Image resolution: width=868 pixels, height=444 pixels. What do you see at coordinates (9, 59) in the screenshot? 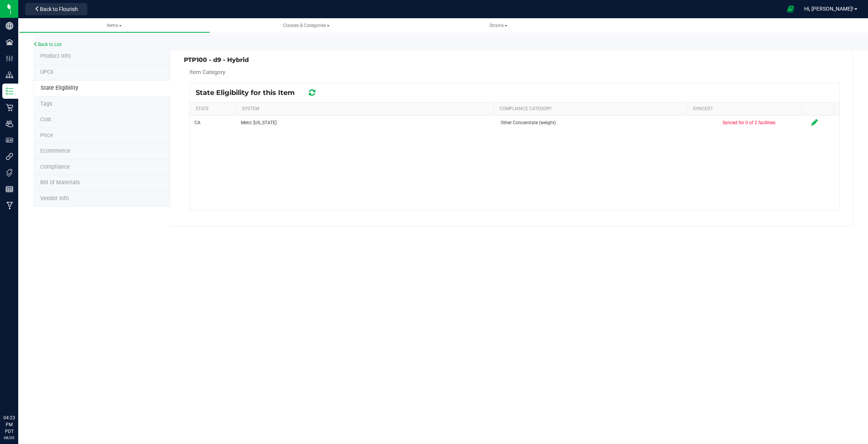
I see `inline-svg: Configuration` at bounding box center [9, 59].